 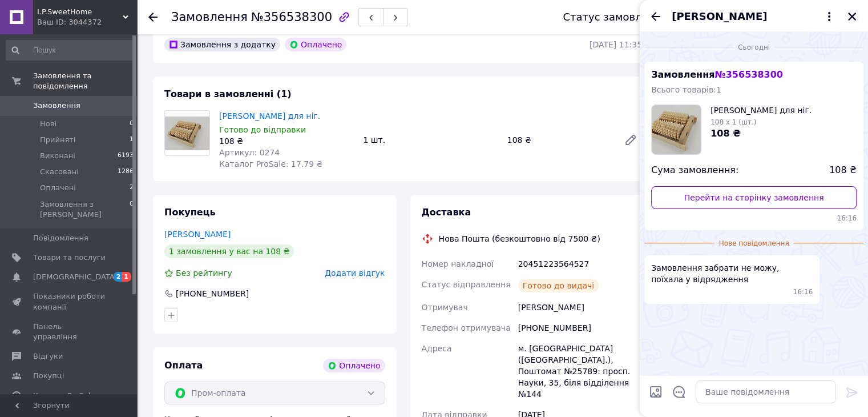 What do you see at coordinates (458, 264) in the screenshot?
I see `span: Номер накладної` at bounding box center [458, 264].